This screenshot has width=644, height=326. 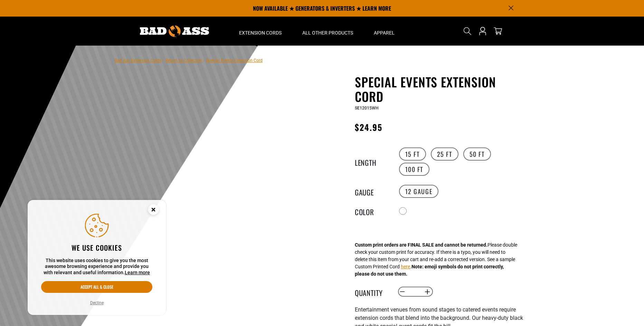 I want to click on summary: All Other Products, so click(x=328, y=31).